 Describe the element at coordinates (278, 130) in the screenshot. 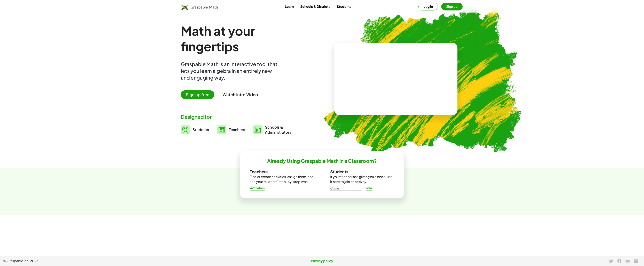

I see `span: Schools & Administrators` at that location.